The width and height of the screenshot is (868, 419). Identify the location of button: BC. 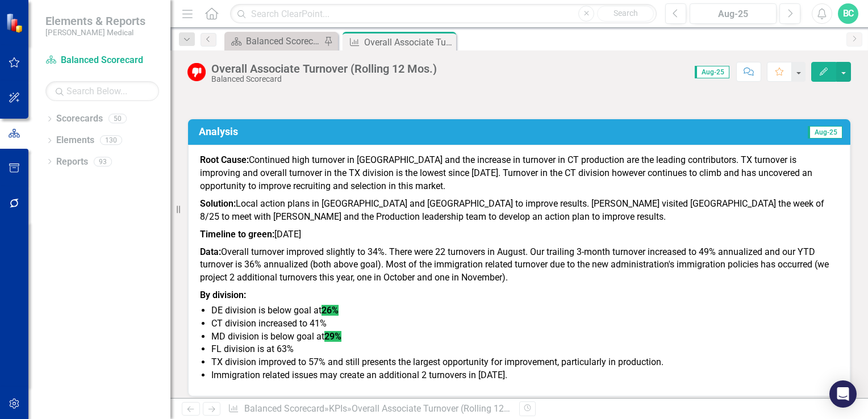
(848, 13).